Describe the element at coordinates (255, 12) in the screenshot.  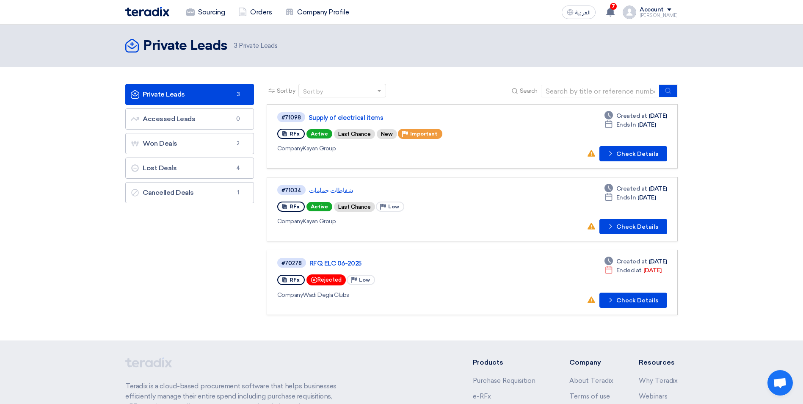
I see `a: Orders` at that location.